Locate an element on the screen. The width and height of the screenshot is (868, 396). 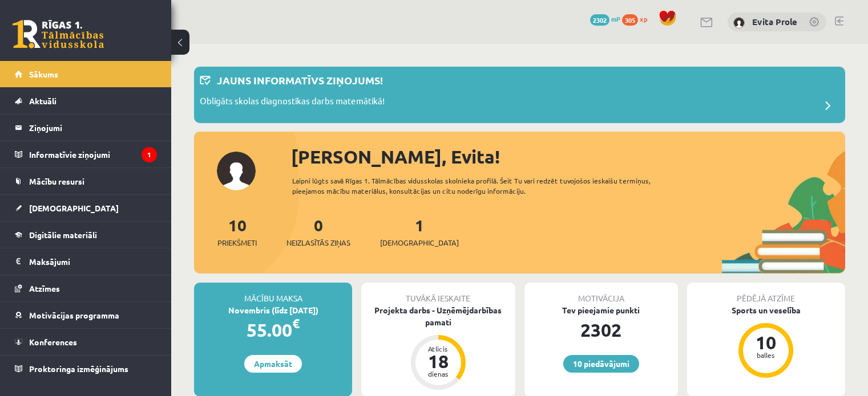
a: 10Priekšmeti is located at coordinates (237, 231).